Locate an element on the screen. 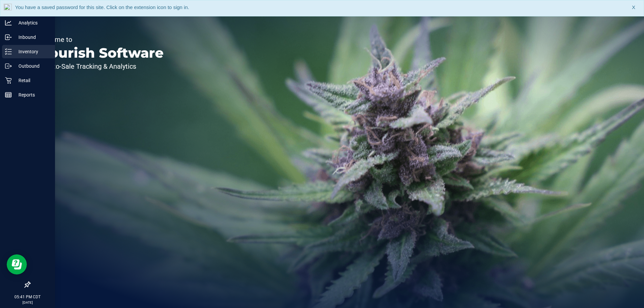 Image resolution: width=644 pixels, height=308 pixels. inline-svg: Retail is located at coordinates (8, 80).